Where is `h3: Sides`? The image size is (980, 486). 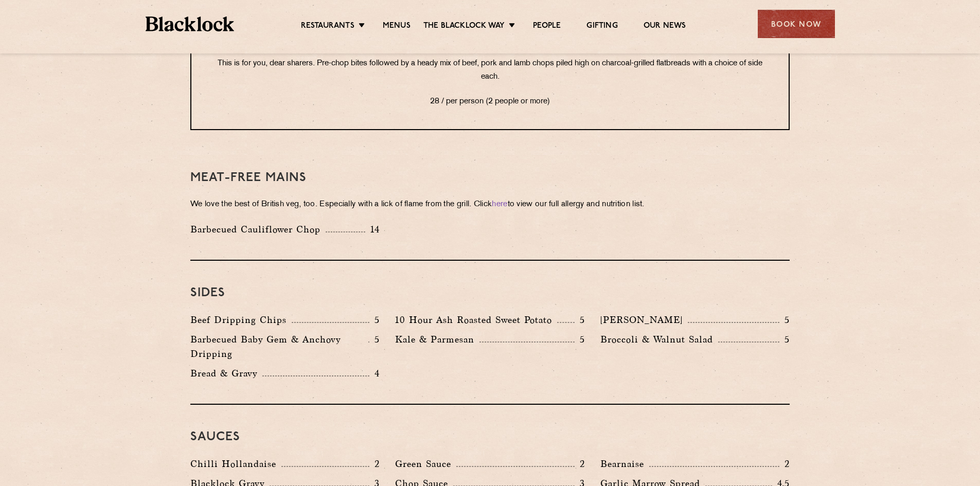 h3: Sides is located at coordinates (490, 293).